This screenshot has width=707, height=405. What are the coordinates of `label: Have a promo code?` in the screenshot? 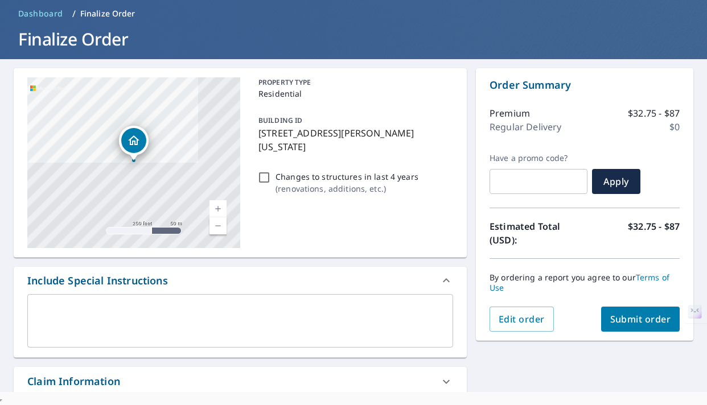 It's located at (538, 158).